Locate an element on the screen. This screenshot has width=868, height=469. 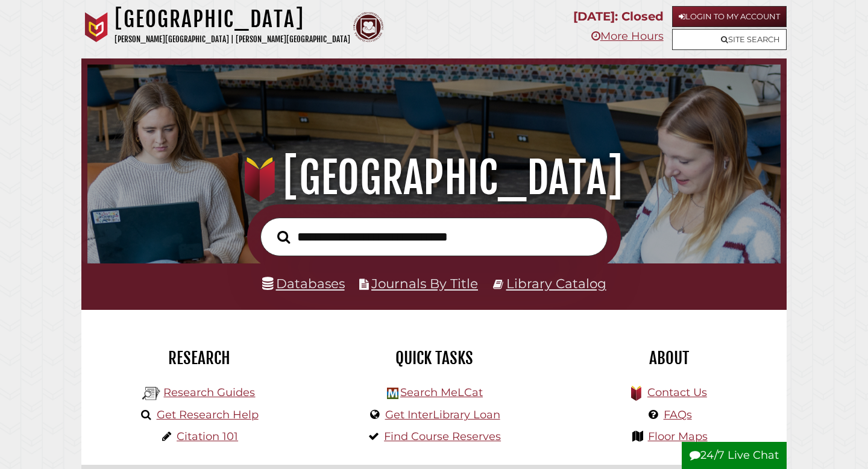
a: Contact Us is located at coordinates (677, 393).